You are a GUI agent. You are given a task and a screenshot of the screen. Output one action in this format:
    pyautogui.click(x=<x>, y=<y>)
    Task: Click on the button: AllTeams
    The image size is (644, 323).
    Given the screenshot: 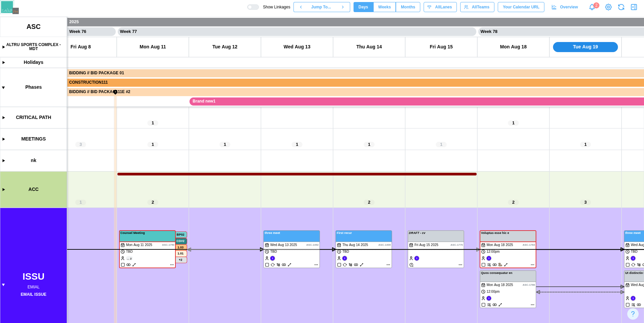 What is the action you would take?
    pyautogui.click(x=477, y=7)
    